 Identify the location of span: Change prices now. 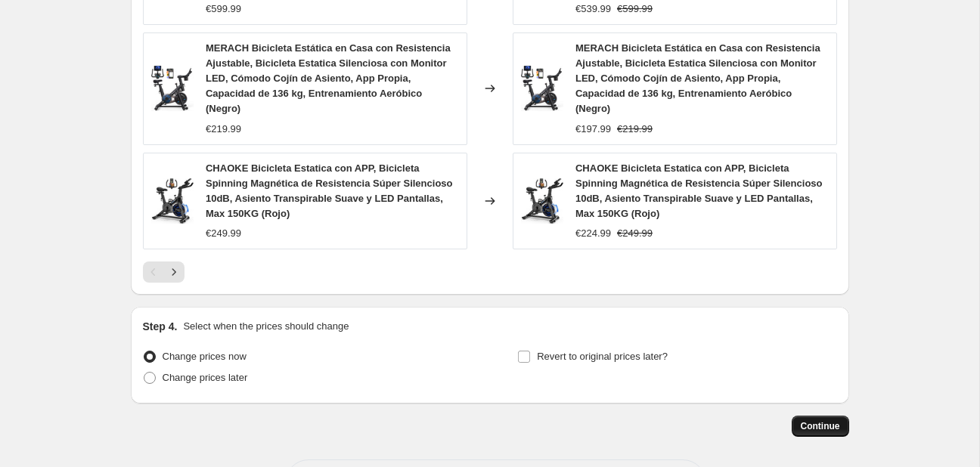
(204, 356).